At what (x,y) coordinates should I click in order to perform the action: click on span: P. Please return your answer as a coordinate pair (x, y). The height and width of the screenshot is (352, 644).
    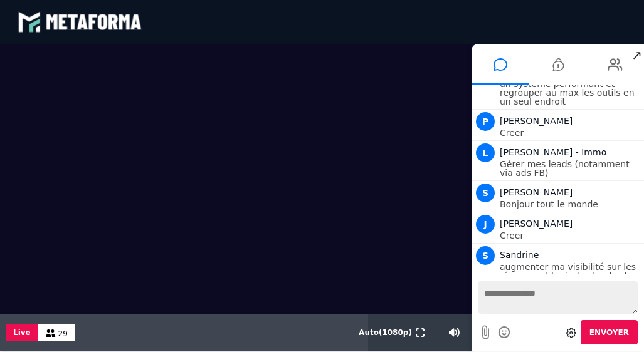
    Looking at the image, I should click on (485, 122).